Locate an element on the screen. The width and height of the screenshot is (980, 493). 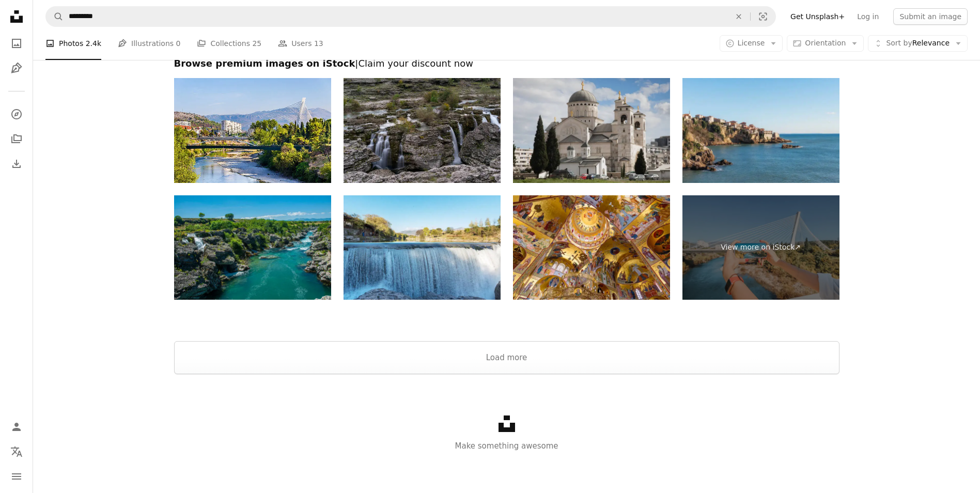
img: Montenegro, River cijevna waterfall forms beautiful niagara falls near podgorica in green landscape is located at coordinates (422, 130).